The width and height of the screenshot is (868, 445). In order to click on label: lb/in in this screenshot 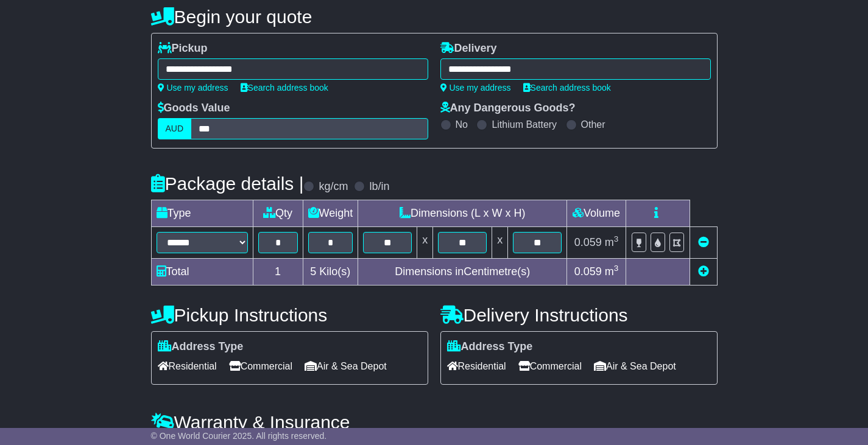, I will do `click(379, 186)`.